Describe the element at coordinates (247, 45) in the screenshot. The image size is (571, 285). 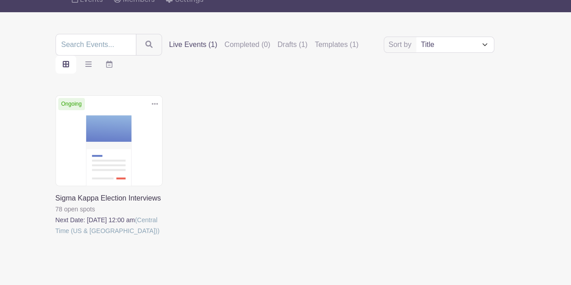
I see `label: Completed (0)` at that location.